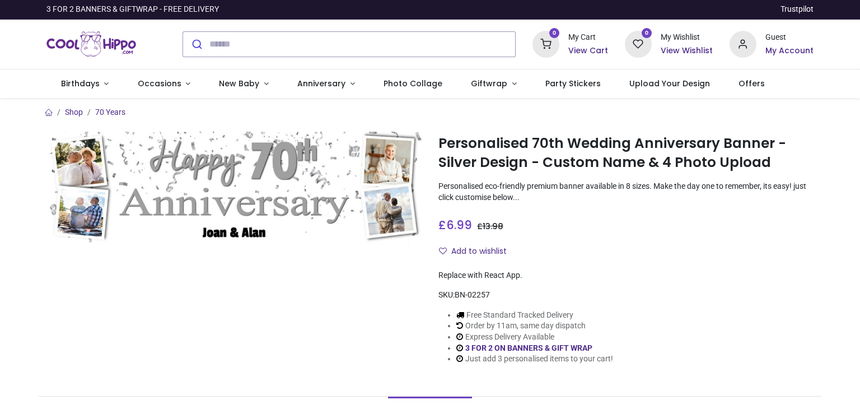  Describe the element at coordinates (477, 252) in the screenshot. I see `button: Add to wishlistAdd to wishlist` at that location.